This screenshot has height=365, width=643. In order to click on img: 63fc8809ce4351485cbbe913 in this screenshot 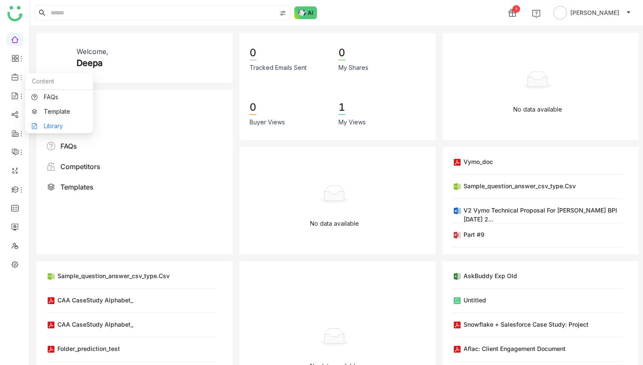, I will do `click(58, 58)`.